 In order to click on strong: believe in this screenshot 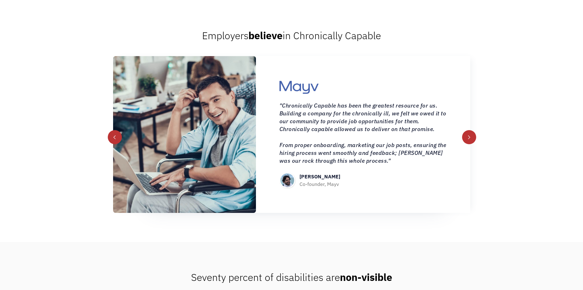, I will do `click(266, 35)`.